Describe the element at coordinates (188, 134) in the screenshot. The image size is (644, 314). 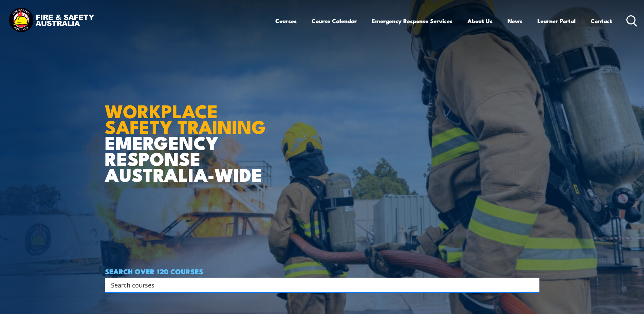
I see `h1: EMERGENCY RESPONSE AUSTRALIA-WIDE` at that location.